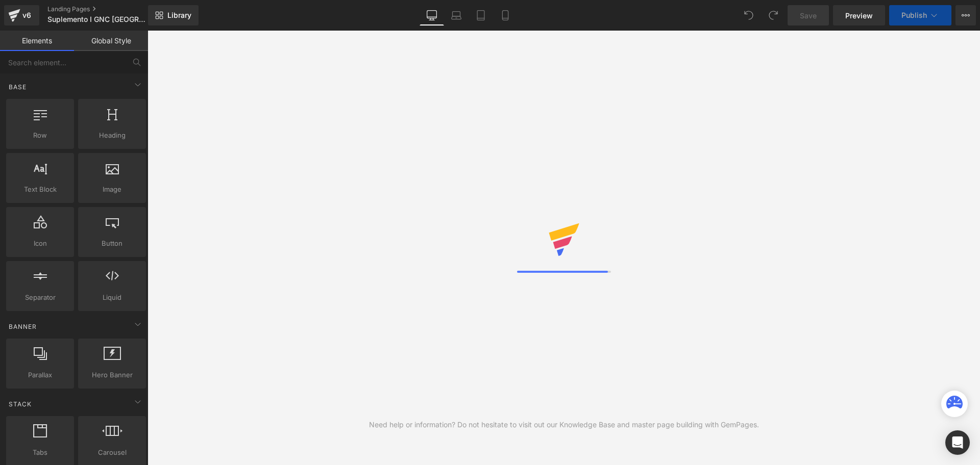 The height and width of the screenshot is (465, 980). What do you see at coordinates (20, 404) in the screenshot?
I see `span: Stack` at bounding box center [20, 404].